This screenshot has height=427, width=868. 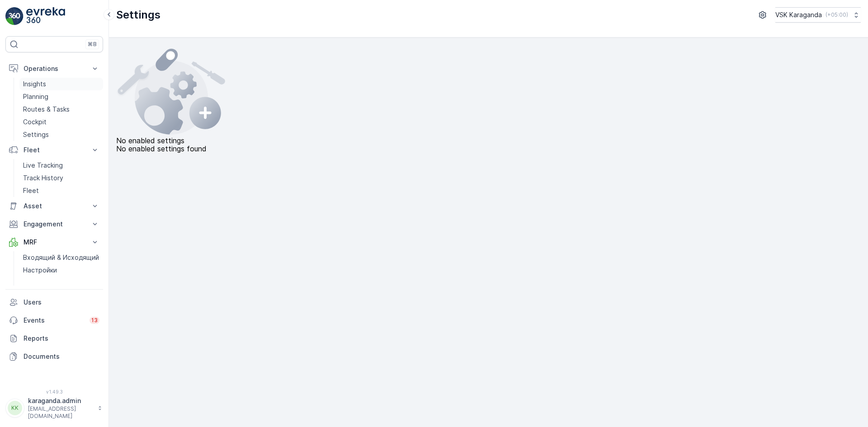 I want to click on button: MRF, so click(x=54, y=242).